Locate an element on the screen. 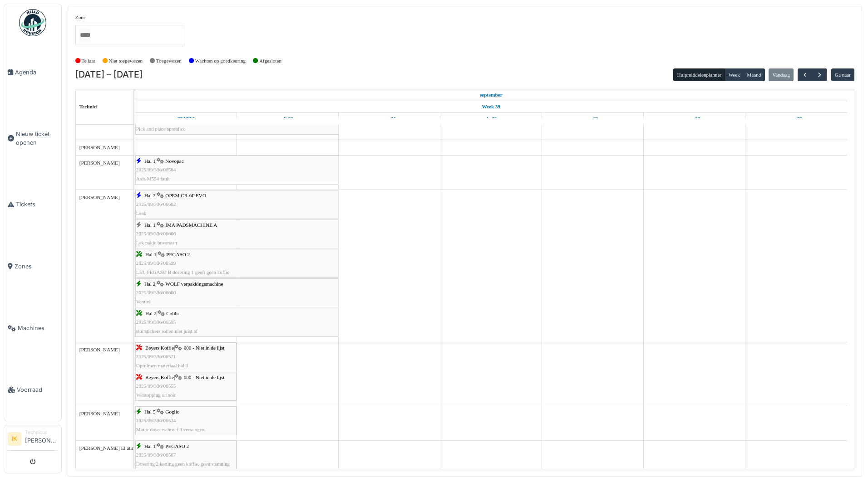  a: 25 september 2025 is located at coordinates (491, 119).